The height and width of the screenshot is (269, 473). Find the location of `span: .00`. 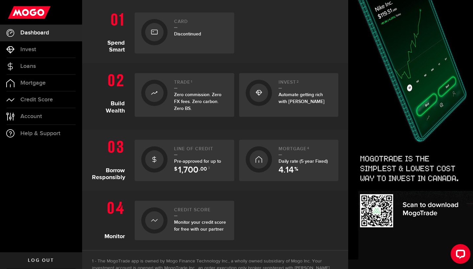

span: .00 is located at coordinates (203, 171).